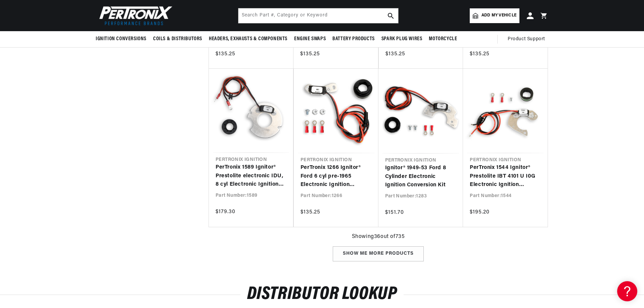 The image size is (644, 308). I want to click on span: Engine Swaps, so click(310, 39).